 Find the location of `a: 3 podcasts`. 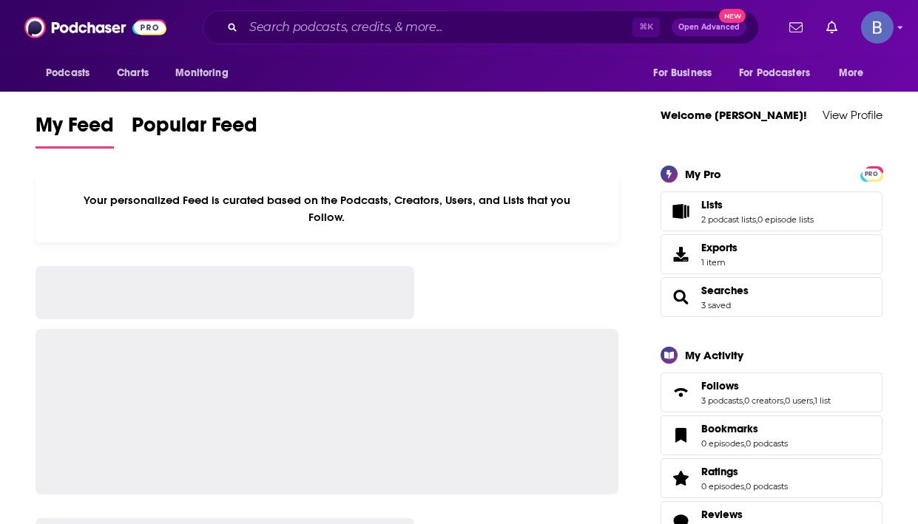

a: 3 podcasts is located at coordinates (722, 401).